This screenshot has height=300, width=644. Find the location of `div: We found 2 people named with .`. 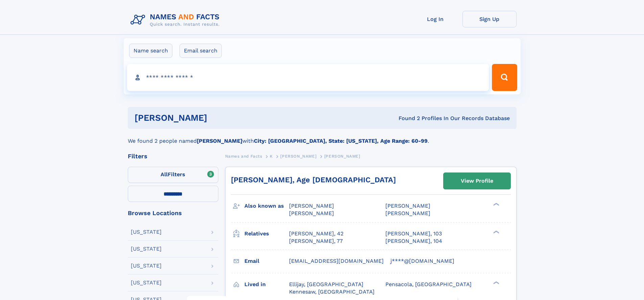

div: We found 2 people named with . is located at coordinates (322, 137).